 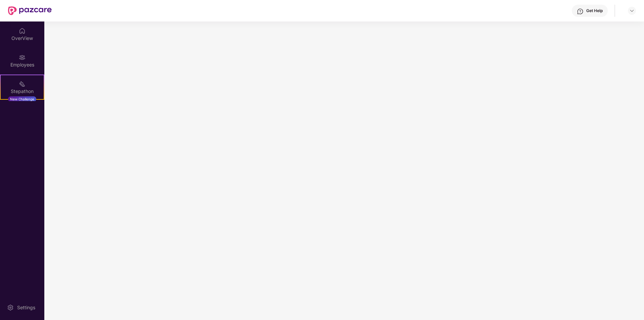 What do you see at coordinates (22, 58) in the screenshot?
I see `img: svg+xml;base64,PHN2ZyBpZD0iRW1wbG95ZWVzIiB4bWxucz0iaHR0cDovL3d3dy53My5vcmcvMjAwMC9zdmciIHdpZHRoPS...` at bounding box center [22, 58].